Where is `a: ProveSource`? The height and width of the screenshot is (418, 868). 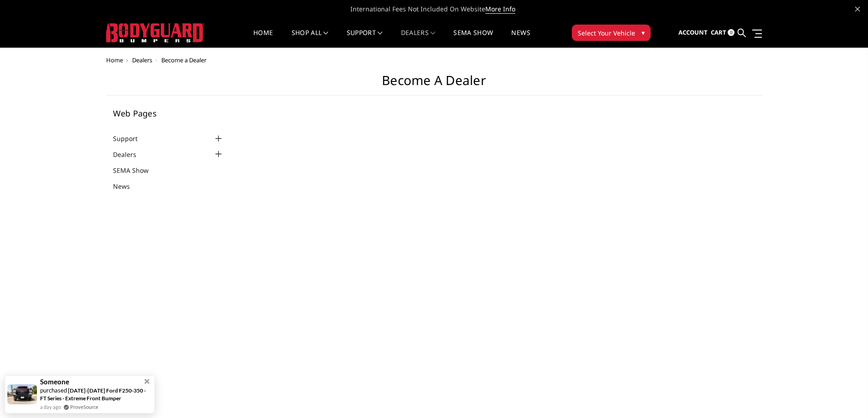
a: ProveSource is located at coordinates (85, 407).